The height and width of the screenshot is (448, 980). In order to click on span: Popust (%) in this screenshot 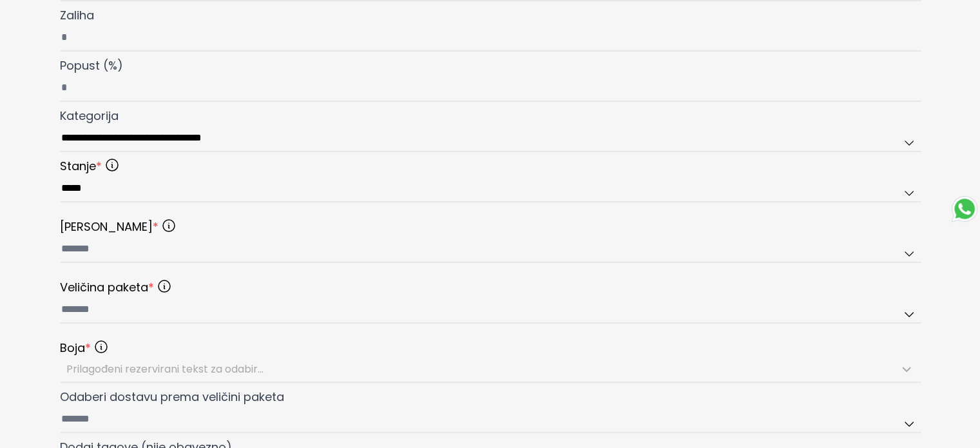, I will do `click(92, 65)`.